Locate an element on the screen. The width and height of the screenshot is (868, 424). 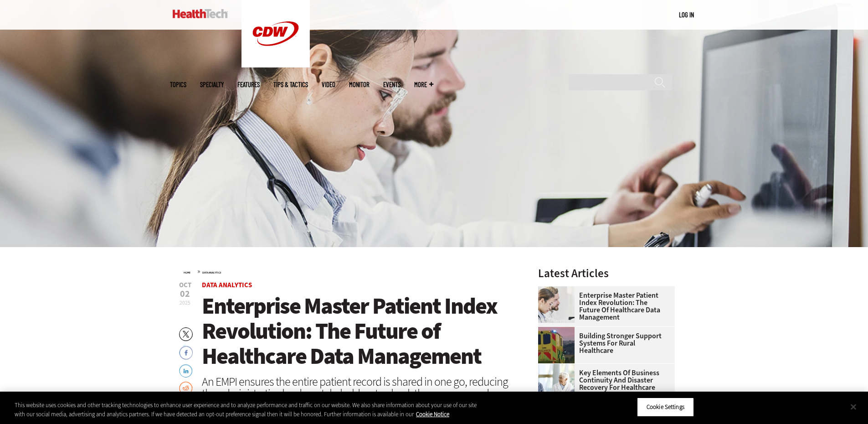
a: incident response team discusses around a table is located at coordinates (559, 367).